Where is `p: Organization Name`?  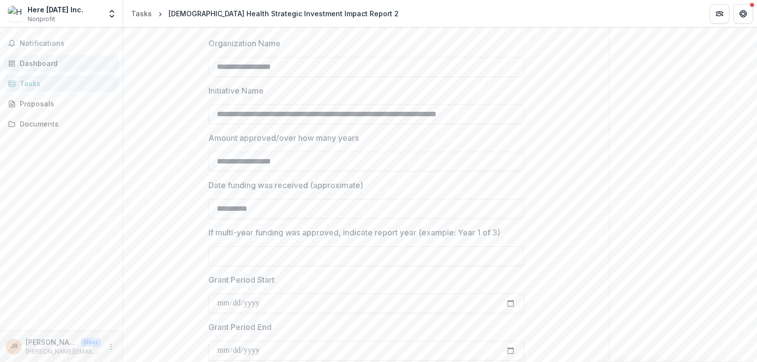 p: Organization Name is located at coordinates (245, 43).